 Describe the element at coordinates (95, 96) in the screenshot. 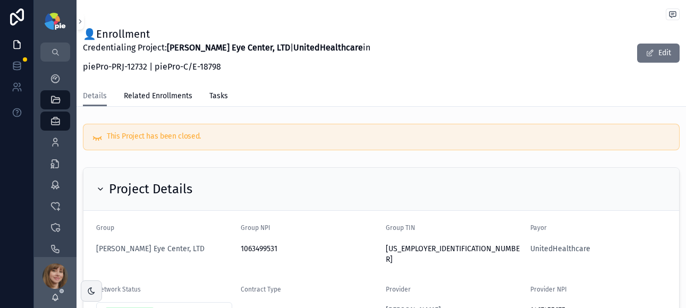

I see `span: Details` at that location.